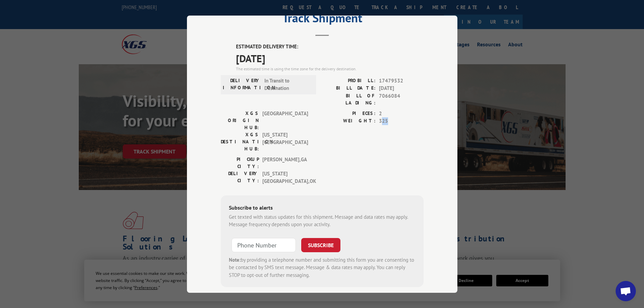 Image resolution: width=644 pixels, height=308 pixels. I want to click on label: BILL DATE:, so click(349, 88).